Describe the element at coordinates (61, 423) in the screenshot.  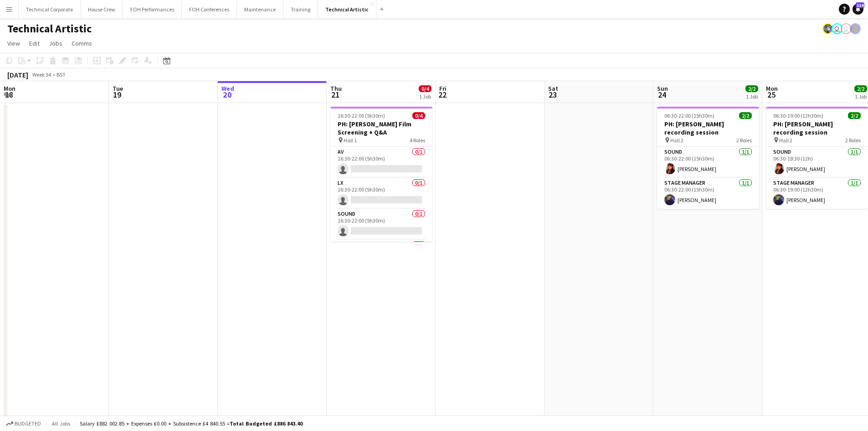
I see `span: All jobs` at that location.